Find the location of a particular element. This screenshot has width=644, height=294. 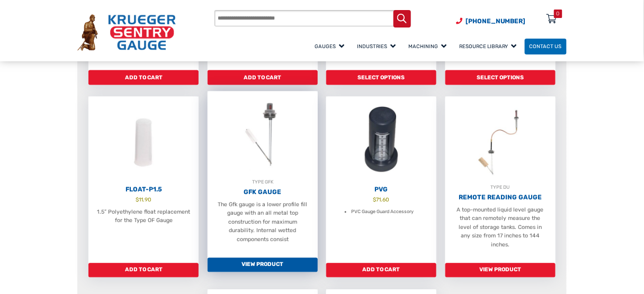

bdi: 11.90 is located at coordinates (143, 200).